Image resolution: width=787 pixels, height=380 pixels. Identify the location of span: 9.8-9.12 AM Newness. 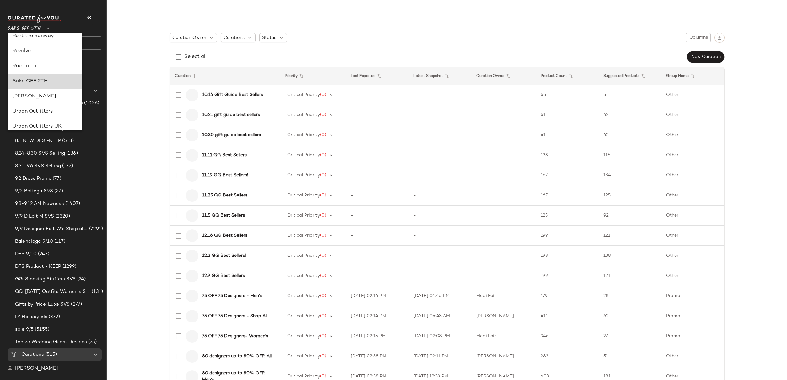
(40, 204).